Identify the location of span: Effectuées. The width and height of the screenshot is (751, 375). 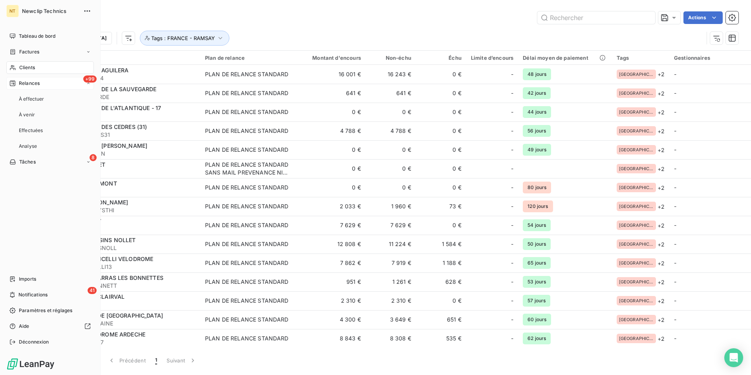
(31, 130).